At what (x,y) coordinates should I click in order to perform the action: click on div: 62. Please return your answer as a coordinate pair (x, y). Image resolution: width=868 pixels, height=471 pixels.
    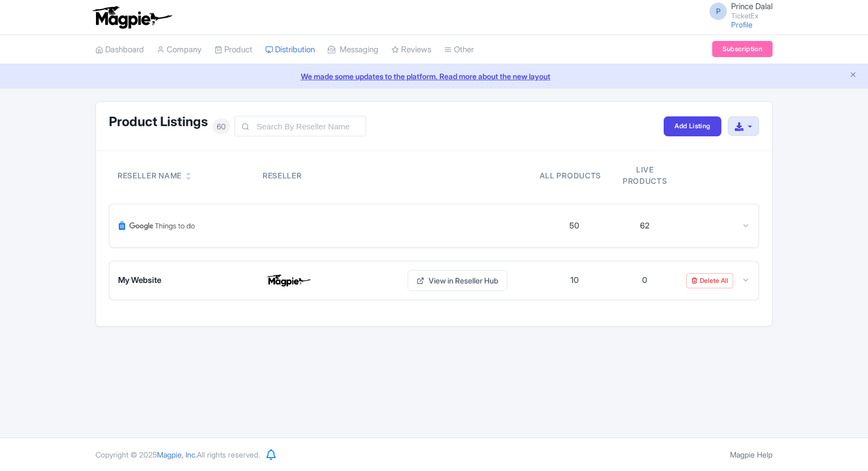
    Looking at the image, I should click on (645, 226).